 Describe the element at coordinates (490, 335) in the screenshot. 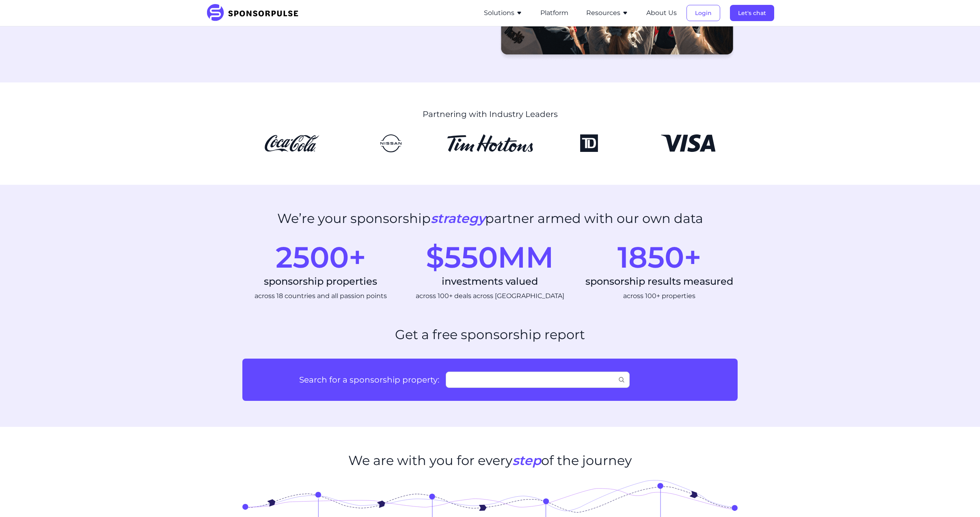

I see `h2: Get a free sponsorship report` at that location.